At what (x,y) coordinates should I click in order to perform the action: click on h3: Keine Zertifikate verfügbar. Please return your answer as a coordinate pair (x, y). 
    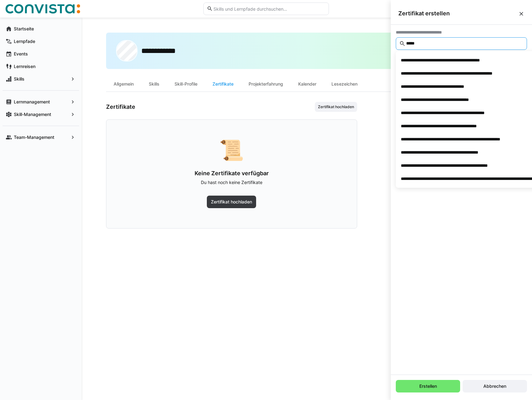
    Looking at the image, I should click on (232, 174).